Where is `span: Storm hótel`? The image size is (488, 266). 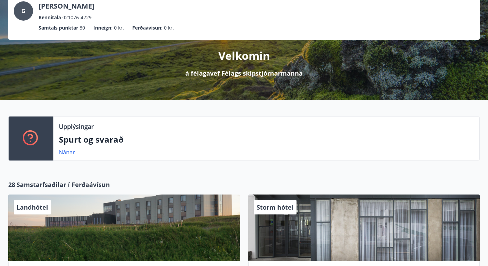
span: Storm hótel is located at coordinates (275, 207).